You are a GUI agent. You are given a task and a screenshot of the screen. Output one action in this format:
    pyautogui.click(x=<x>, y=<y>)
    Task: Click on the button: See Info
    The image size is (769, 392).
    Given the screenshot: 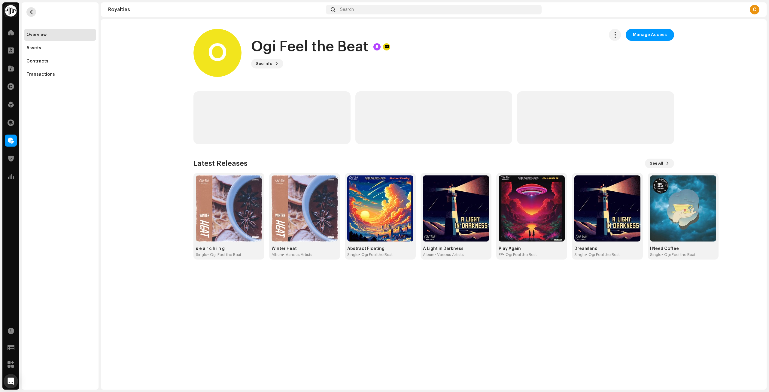 What is the action you would take?
    pyautogui.click(x=267, y=64)
    